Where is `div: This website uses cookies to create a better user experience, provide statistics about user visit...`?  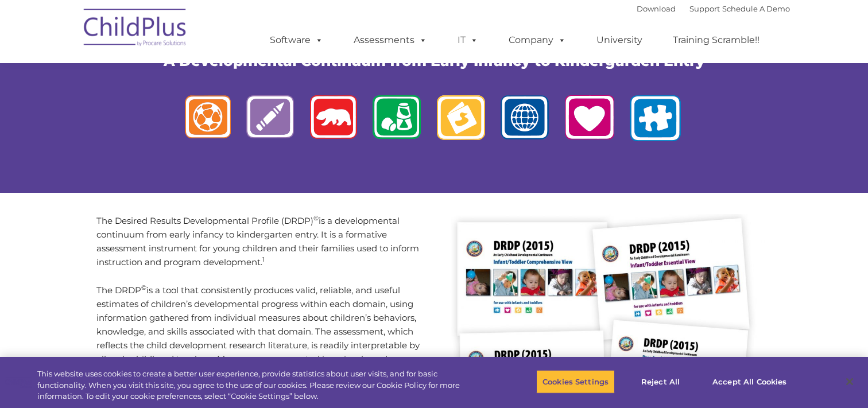
div: This website uses cookies to create a better user experience, provide statistics about user visit... is located at coordinates (258, 386).